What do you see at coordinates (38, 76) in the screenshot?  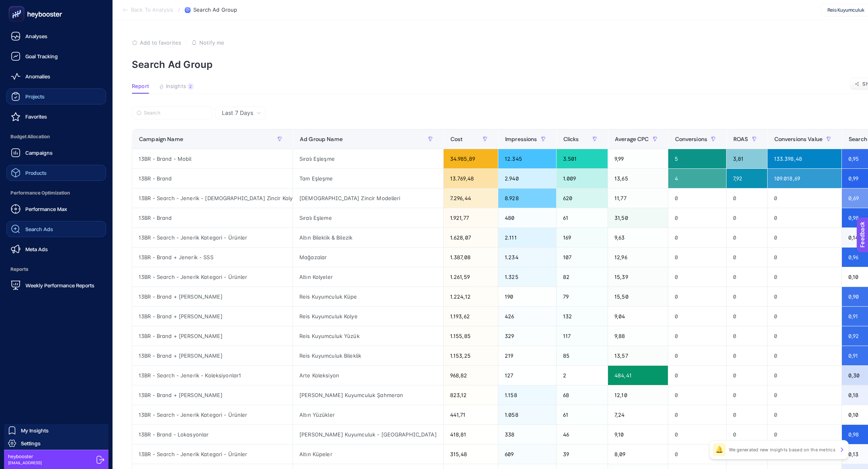 I see `span: Anomalies` at bounding box center [38, 76].